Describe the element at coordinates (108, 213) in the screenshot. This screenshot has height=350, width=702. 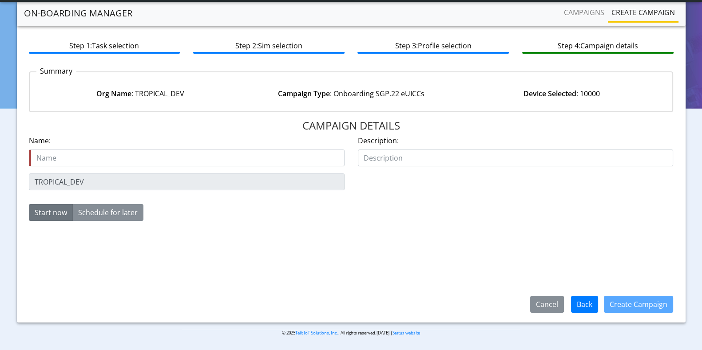
I see `button: Schedule for later` at that location.